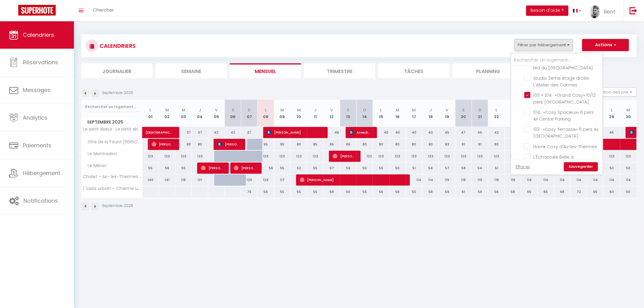 This screenshot has width=644, height=308. I want to click on th: 19, so click(447, 113).